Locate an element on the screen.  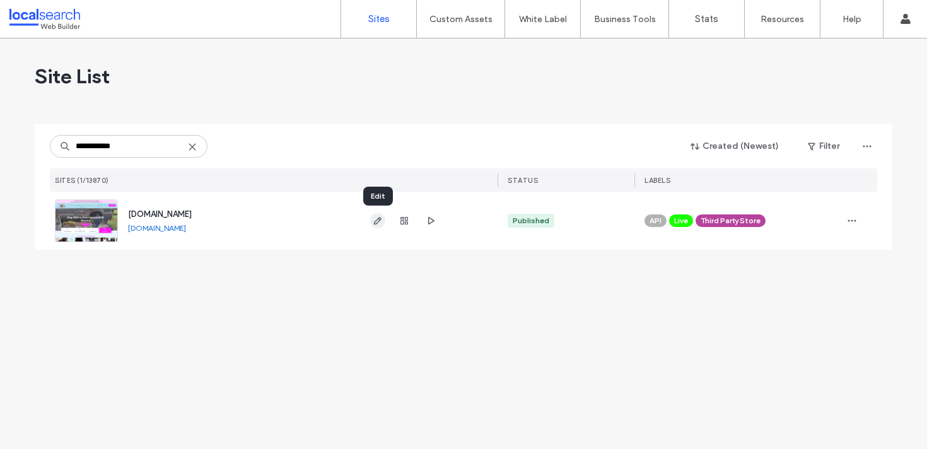
label: White Label is located at coordinates (543, 19).